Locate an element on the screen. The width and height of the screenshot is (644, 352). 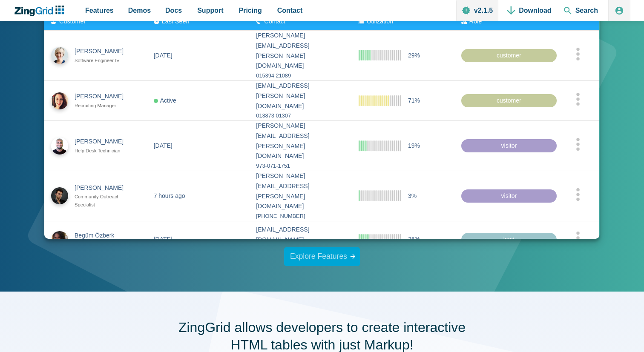
span: Pricing is located at coordinates (251, 10).